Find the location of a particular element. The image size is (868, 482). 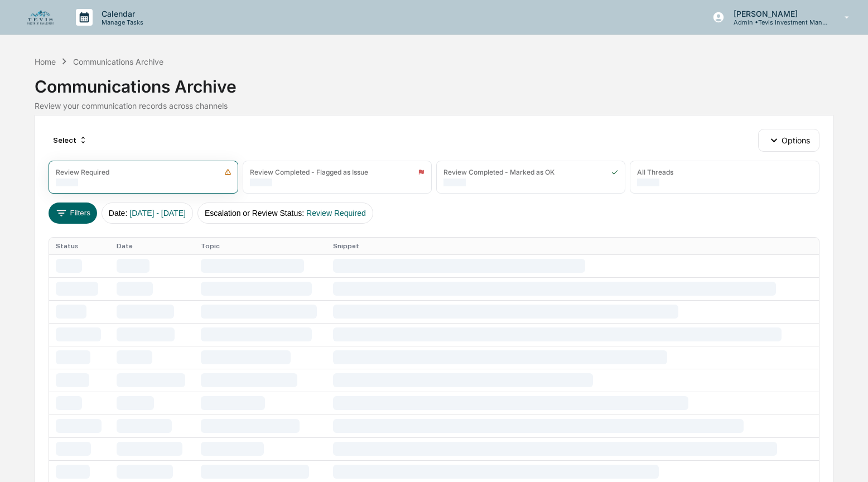

div: Review Required is located at coordinates (82, 172).